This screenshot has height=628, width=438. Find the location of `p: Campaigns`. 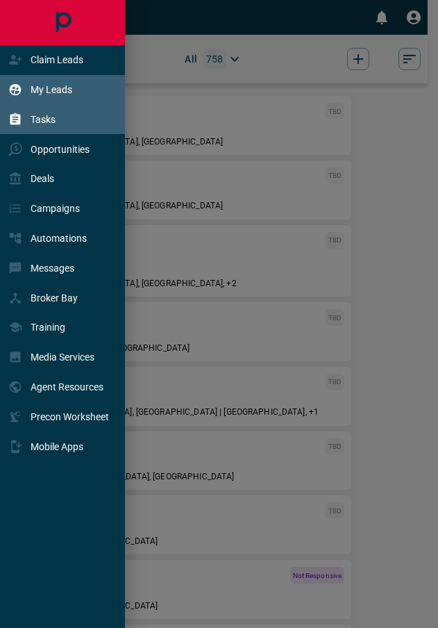

p: Campaigns is located at coordinates (55, 208).